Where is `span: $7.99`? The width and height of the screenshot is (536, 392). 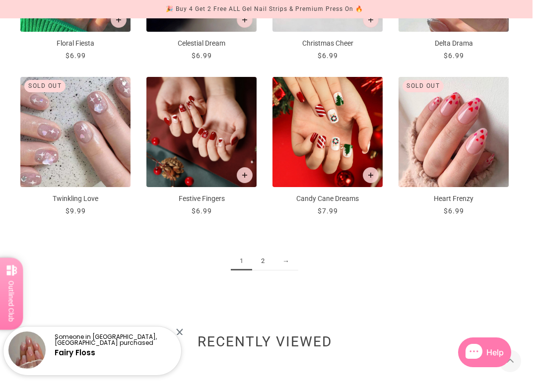
span: $7.99 is located at coordinates (328, 211).